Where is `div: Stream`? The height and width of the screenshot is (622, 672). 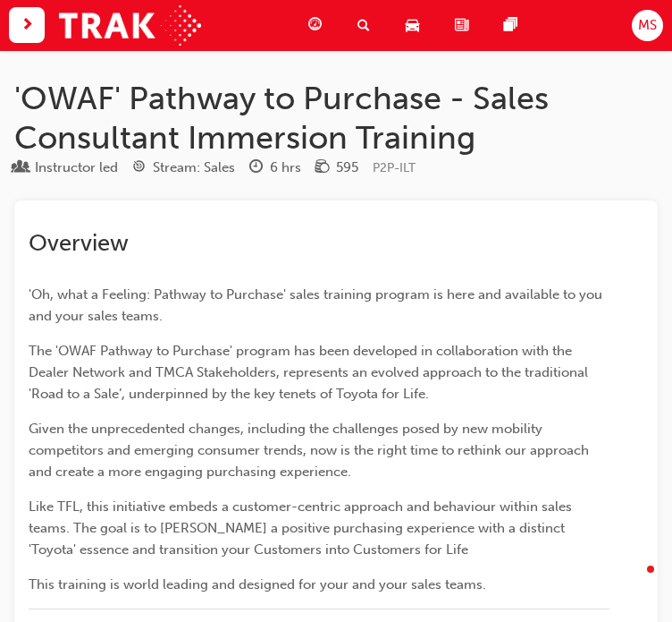
div: Stream is located at coordinates (184, 167).